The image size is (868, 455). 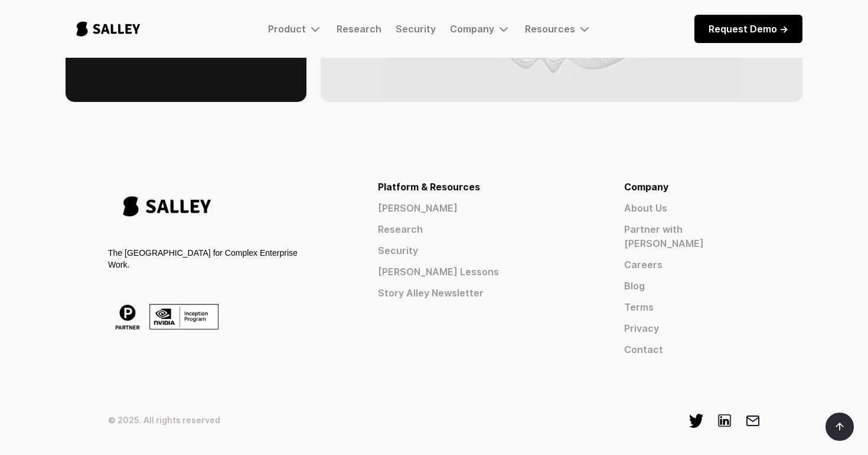 What do you see at coordinates (691, 328) in the screenshot?
I see `a: Privacy` at bounding box center [691, 328].